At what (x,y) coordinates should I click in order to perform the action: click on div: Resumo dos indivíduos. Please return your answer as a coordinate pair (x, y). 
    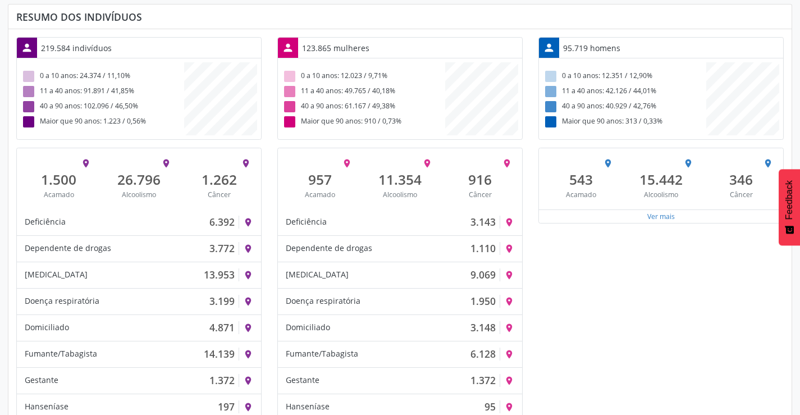
    Looking at the image, I should click on (400, 17).